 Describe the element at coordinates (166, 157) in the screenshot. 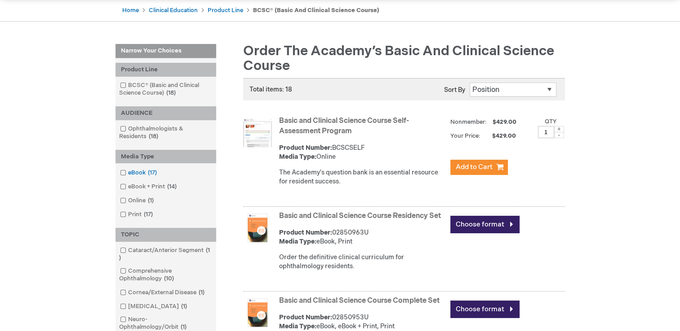

I see `div: Media Type` at that location.